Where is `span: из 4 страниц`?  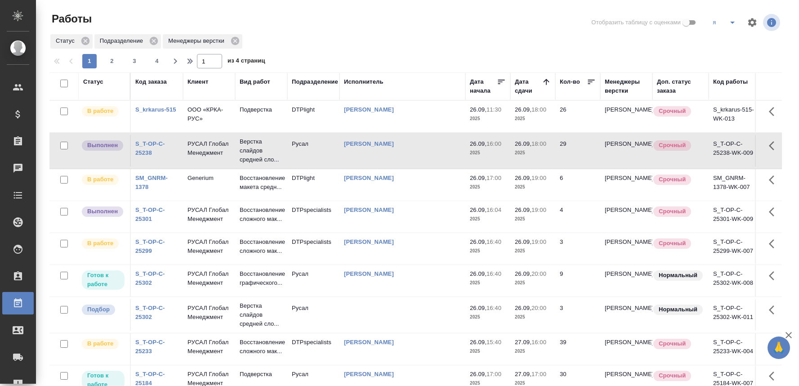
span: из 4 страниц is located at coordinates (247, 62).